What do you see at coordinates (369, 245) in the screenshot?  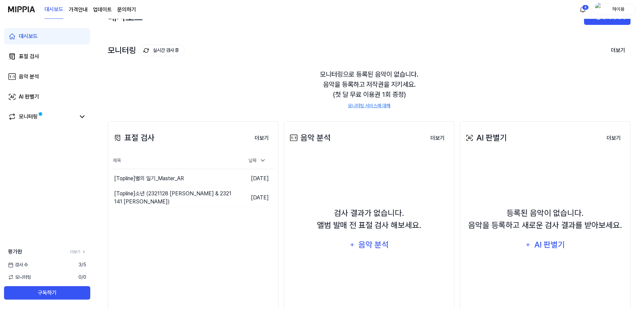 I see `button: 음악 분석` at bounding box center [369, 245].